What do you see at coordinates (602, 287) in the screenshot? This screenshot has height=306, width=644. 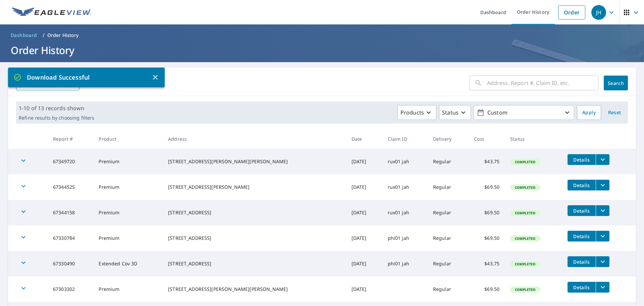 I see `button: filesDropdownBtn-67303302` at bounding box center [602, 287].